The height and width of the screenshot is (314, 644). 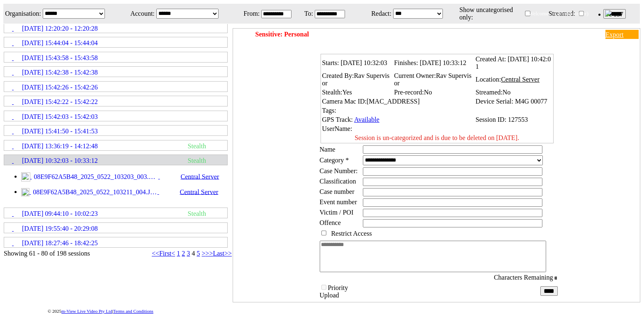 I want to click on a: Available, so click(x=366, y=120).